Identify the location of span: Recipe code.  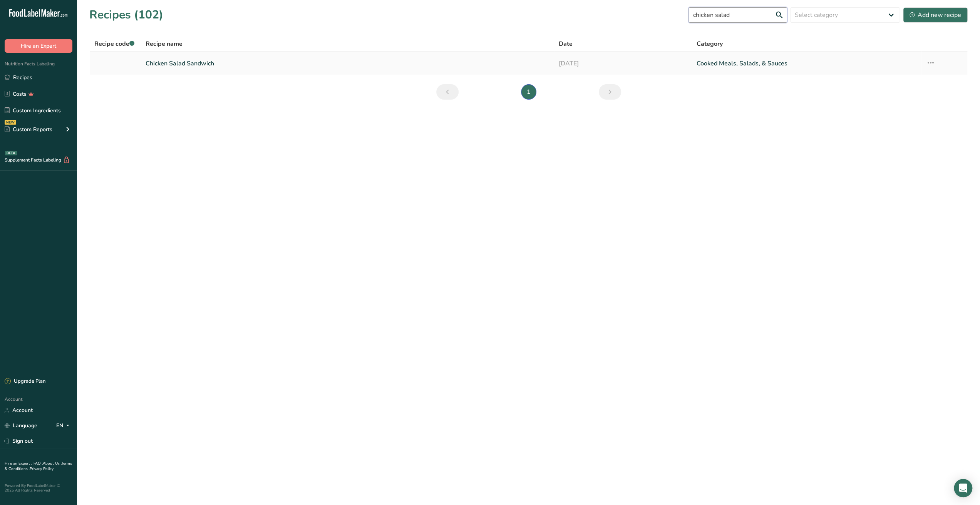
(114, 44).